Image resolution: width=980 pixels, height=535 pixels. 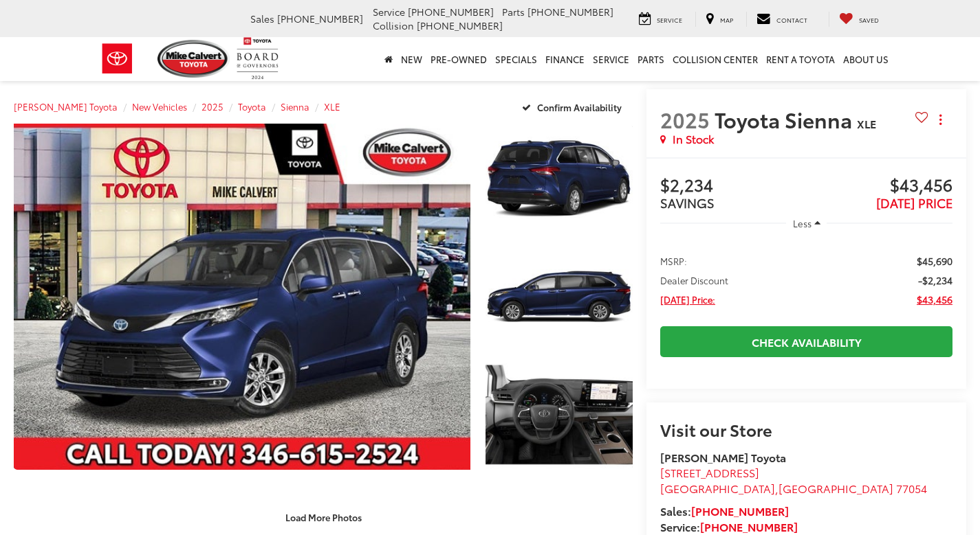 What do you see at coordinates (513, 11) in the screenshot?
I see `span: Parts` at bounding box center [513, 11].